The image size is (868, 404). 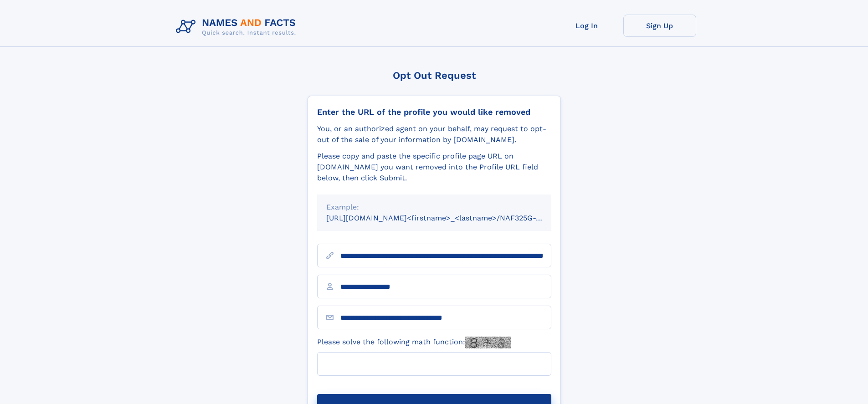 I want to click on img: Logo Names and Facts, so click(x=238, y=26).